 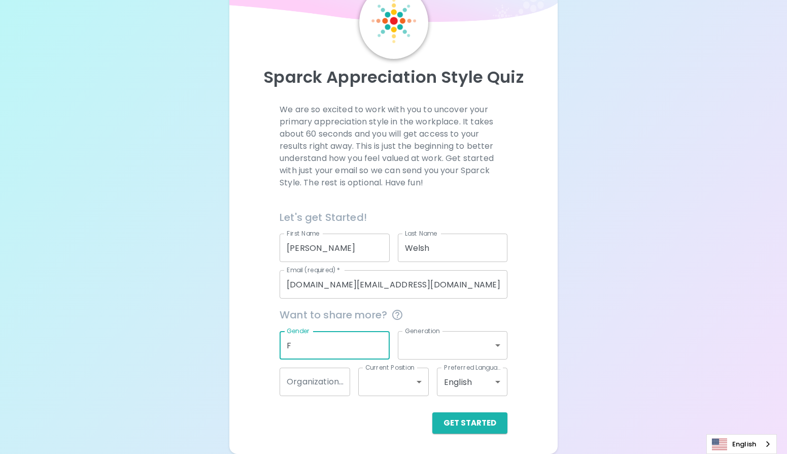 I want to click on h6: Let's get Started!, so click(x=393, y=217).